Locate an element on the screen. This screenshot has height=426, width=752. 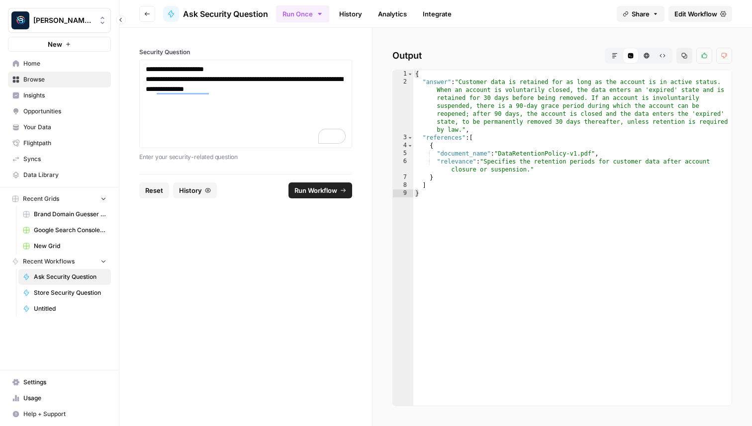
span: Help + Support is located at coordinates (65, 414).